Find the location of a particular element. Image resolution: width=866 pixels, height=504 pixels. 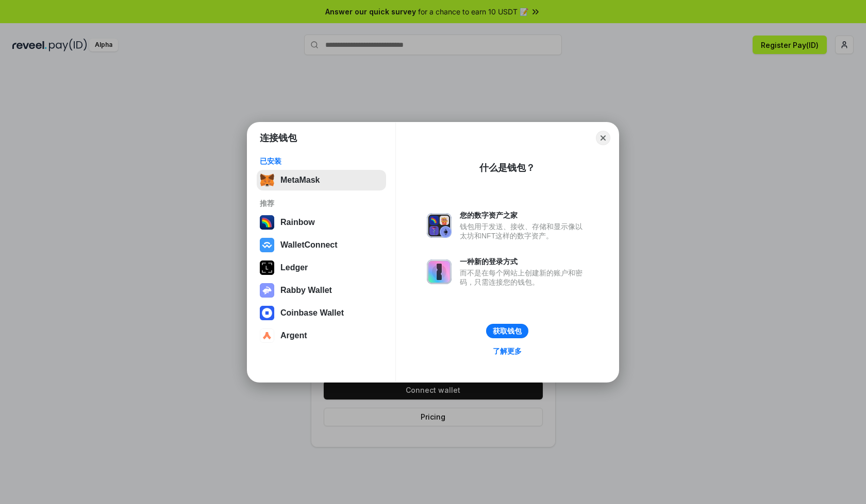

div: 一种新的登录方式 is located at coordinates (524, 262).